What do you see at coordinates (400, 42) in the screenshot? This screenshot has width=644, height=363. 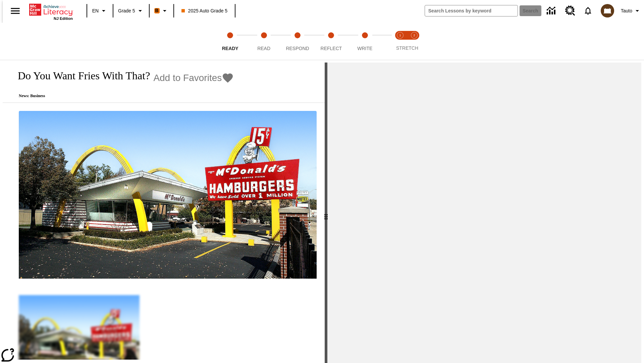 I see `button: Stretch Read step 1 of 2` at bounding box center [400, 42].